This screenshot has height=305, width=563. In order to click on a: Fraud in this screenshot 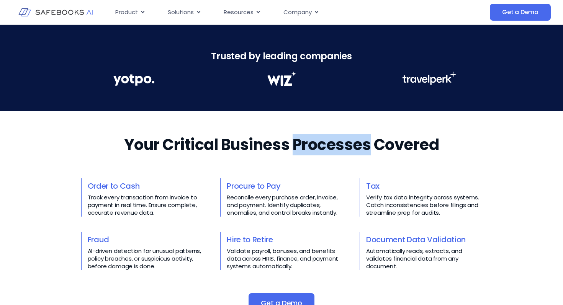, I will do `click(98, 240)`.